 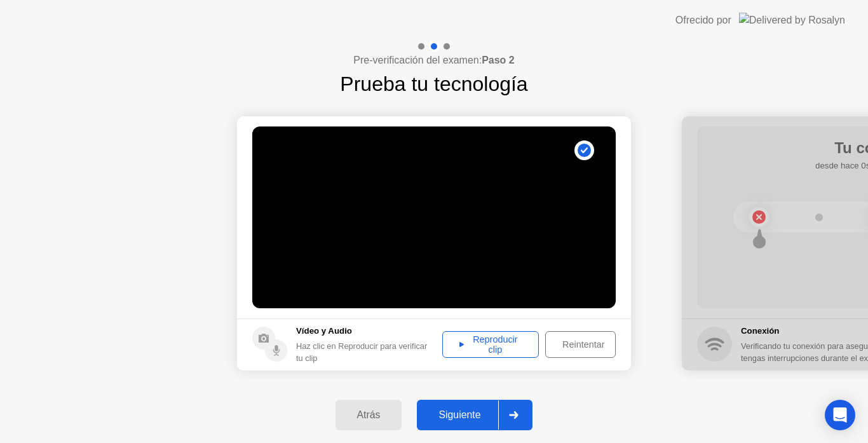 I want to click on div: Reproducir clip, so click(x=490, y=345).